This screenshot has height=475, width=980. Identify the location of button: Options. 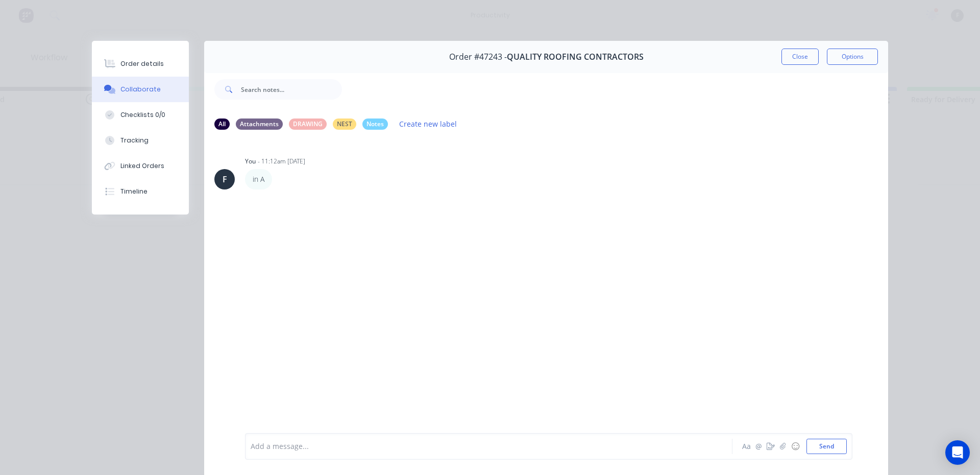
(852, 57).